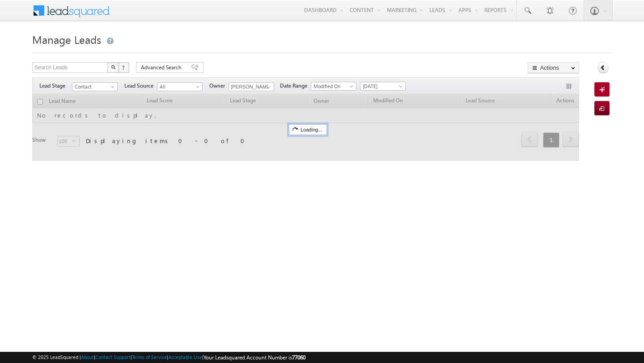 This screenshot has width=644, height=363. I want to click on span: Your Leadsquared Account Number is, so click(254, 357).